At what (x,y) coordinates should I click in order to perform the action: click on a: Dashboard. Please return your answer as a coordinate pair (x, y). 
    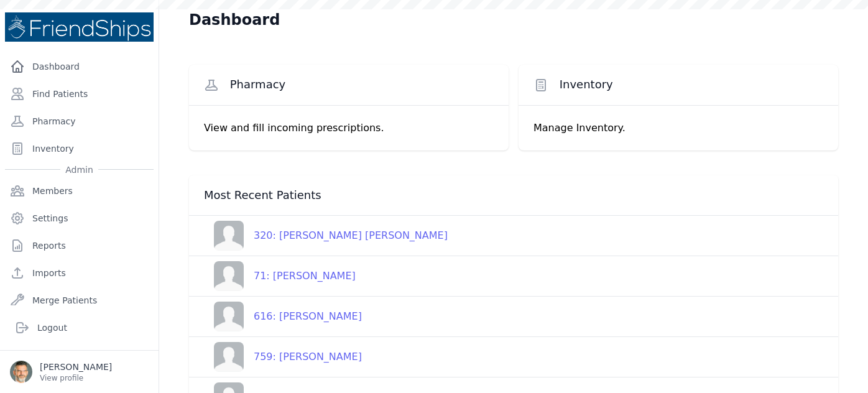
    Looking at the image, I should click on (79, 66).